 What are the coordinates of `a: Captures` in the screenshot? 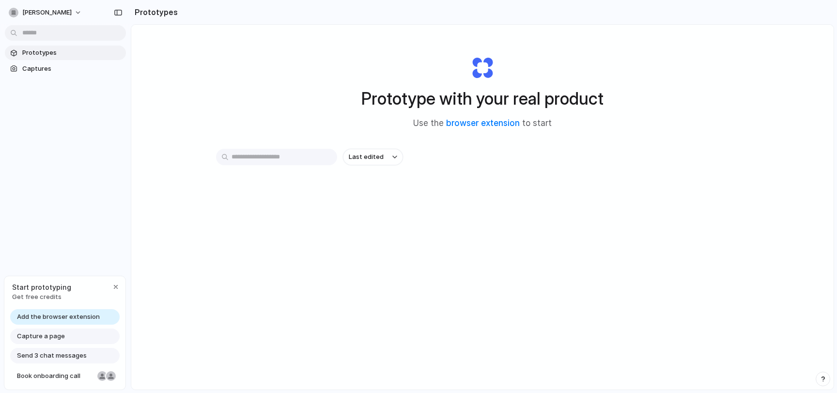 It's located at (65, 69).